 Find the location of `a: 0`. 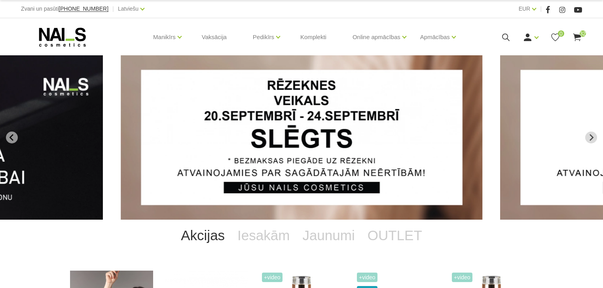

a: 0 is located at coordinates (555, 37).